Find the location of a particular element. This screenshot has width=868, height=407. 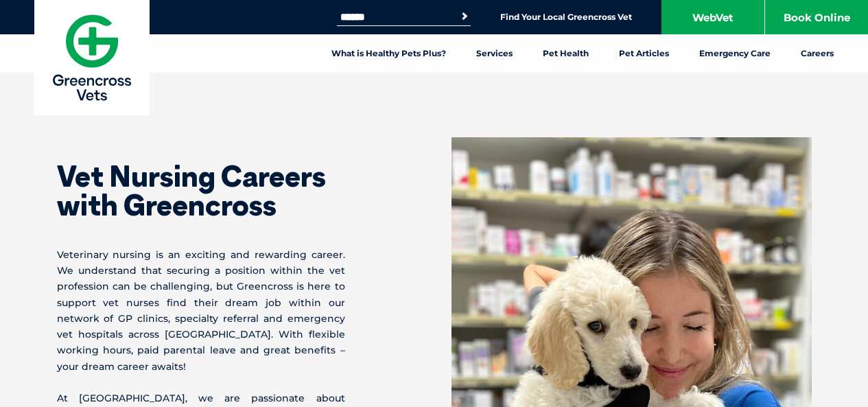

button: Search is located at coordinates (464, 16).